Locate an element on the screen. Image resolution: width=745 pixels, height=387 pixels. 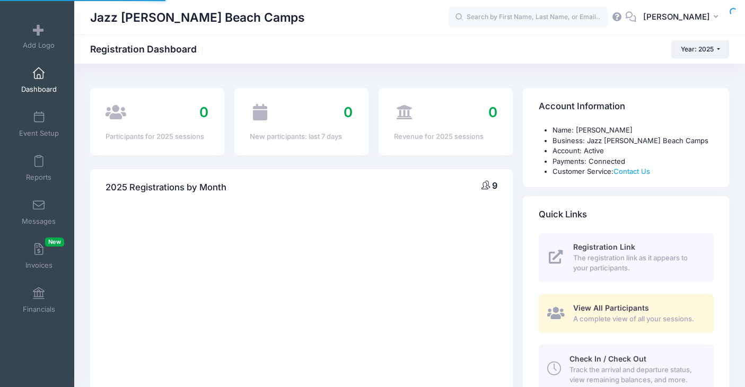
li: Customer Service: is located at coordinates (633, 172).